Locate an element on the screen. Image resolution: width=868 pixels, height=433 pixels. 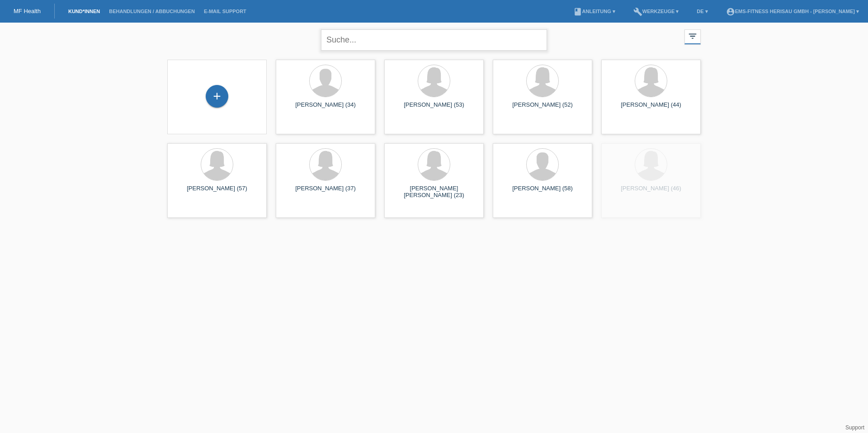
i: filter_list is located at coordinates (693, 36).